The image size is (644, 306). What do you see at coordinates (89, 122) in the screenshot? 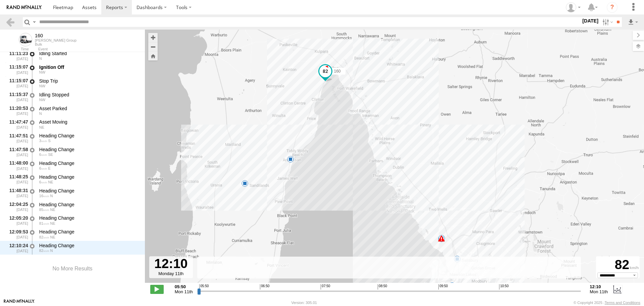
I see `div: Asset Moving` at bounding box center [89, 122].